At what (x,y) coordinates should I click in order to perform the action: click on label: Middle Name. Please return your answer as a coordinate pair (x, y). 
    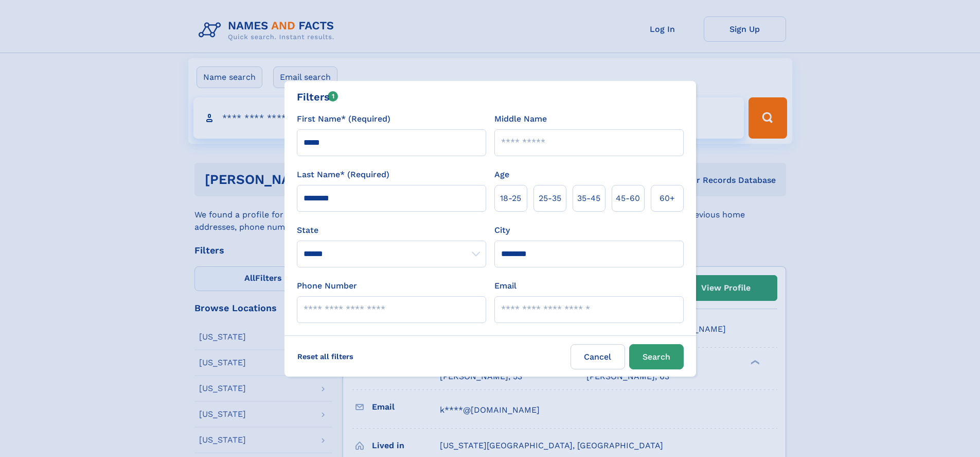
    Looking at the image, I should click on (521, 119).